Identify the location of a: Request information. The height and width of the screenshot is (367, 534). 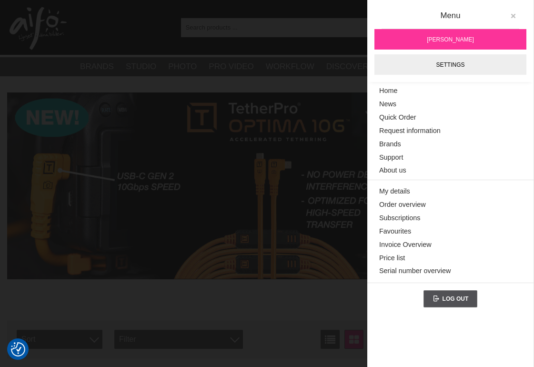
(450, 131).